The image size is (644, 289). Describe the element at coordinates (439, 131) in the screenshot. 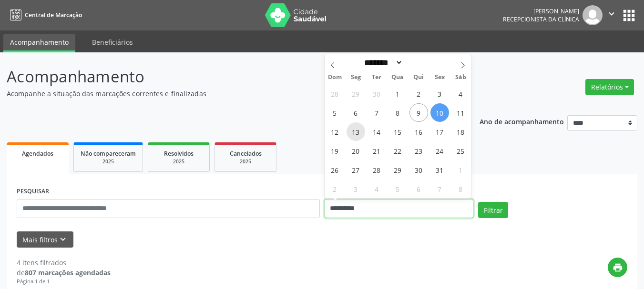

I see `span: Outubro 17, 2025` at that location.